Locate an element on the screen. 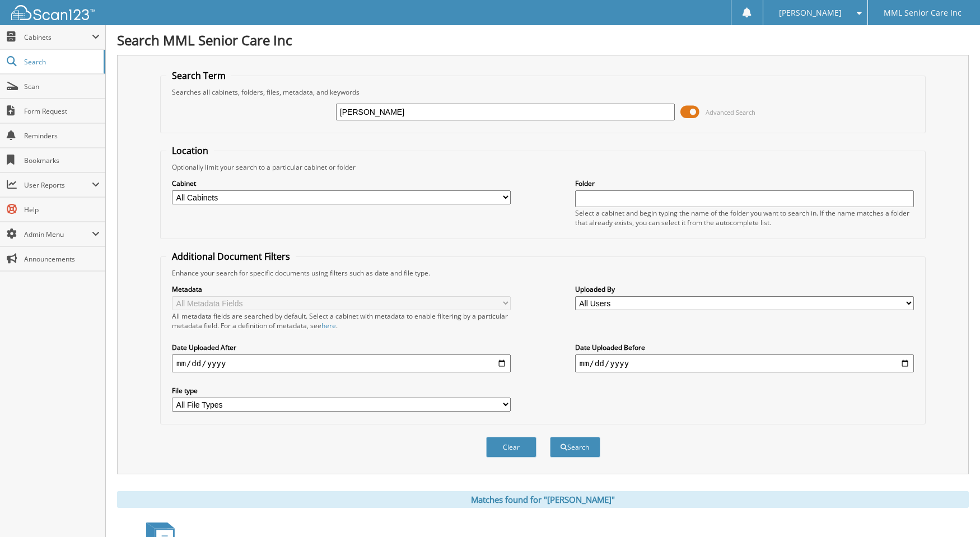  div: Optionally limit your search to a particular cabinet or folder is located at coordinates (542, 167).